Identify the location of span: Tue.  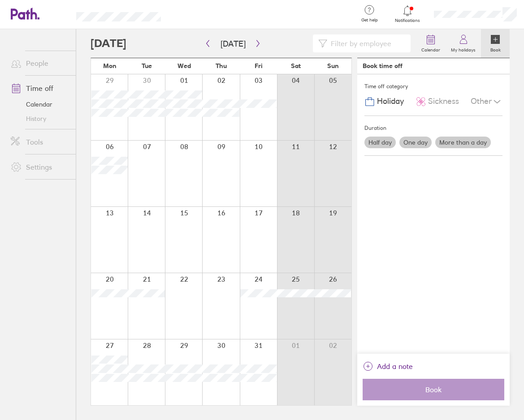
(147, 66).